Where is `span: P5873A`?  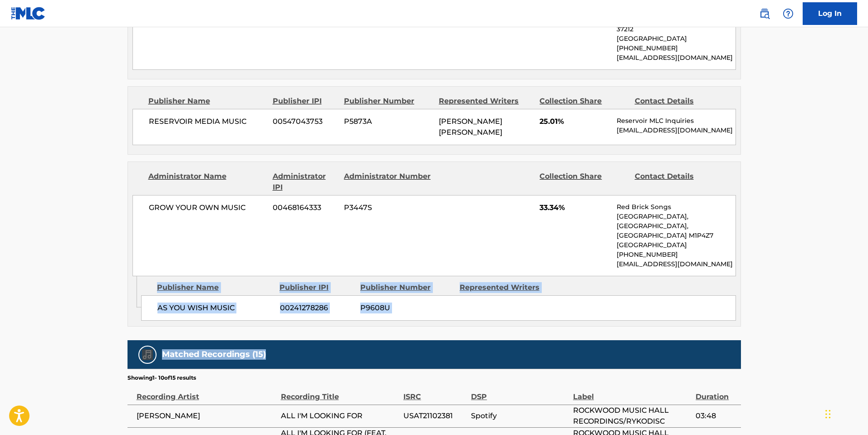 span: P5873A is located at coordinates (388, 121).